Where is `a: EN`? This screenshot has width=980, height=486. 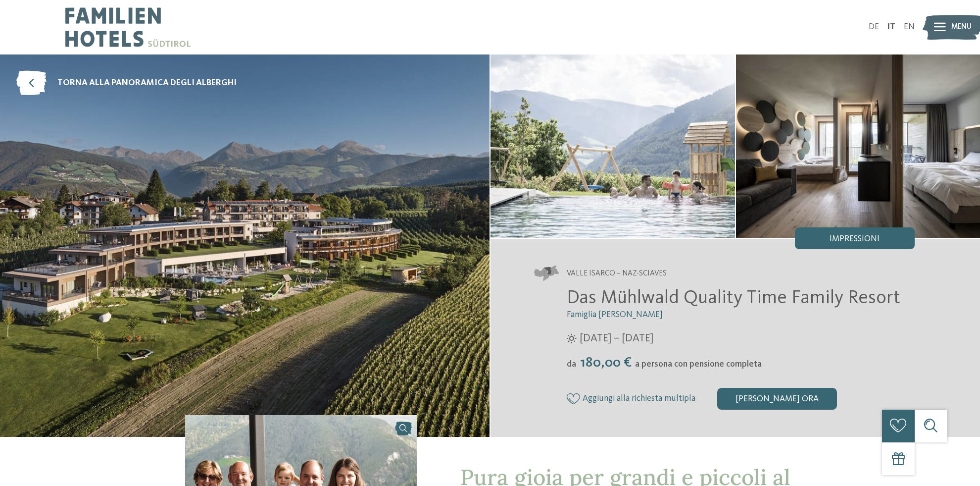
a: EN is located at coordinates (909, 27).